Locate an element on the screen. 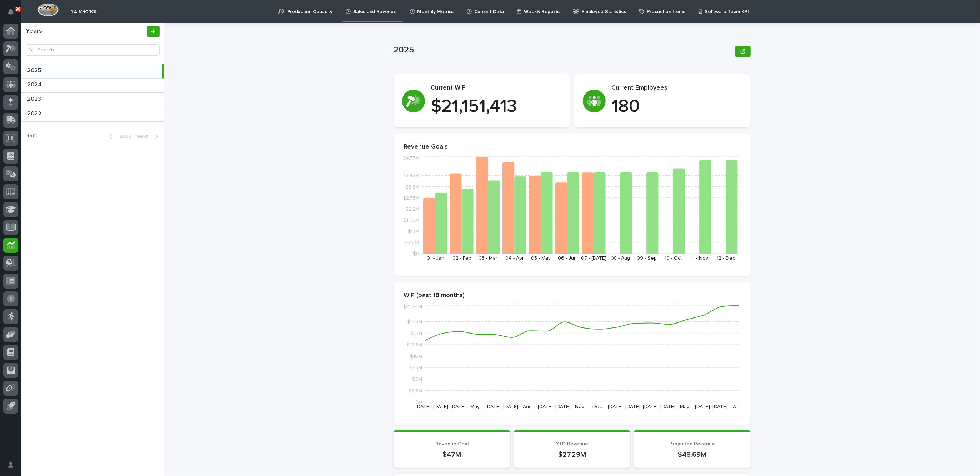 Image resolution: width=980 pixels, height=476 pixels. tspan: $3.85M is located at coordinates (411, 176).